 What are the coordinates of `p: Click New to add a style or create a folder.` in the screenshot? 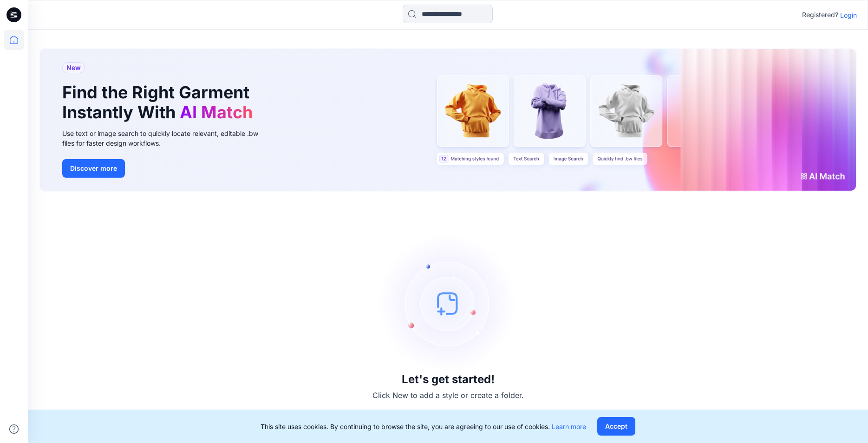 It's located at (448, 396).